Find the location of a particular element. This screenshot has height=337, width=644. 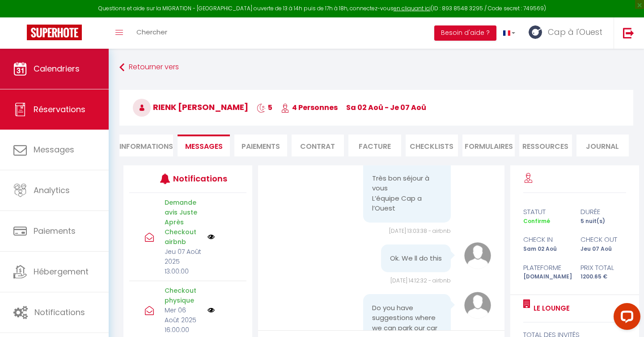

p: Jeu 07 Août 2025 13:00:00 is located at coordinates (183, 262).